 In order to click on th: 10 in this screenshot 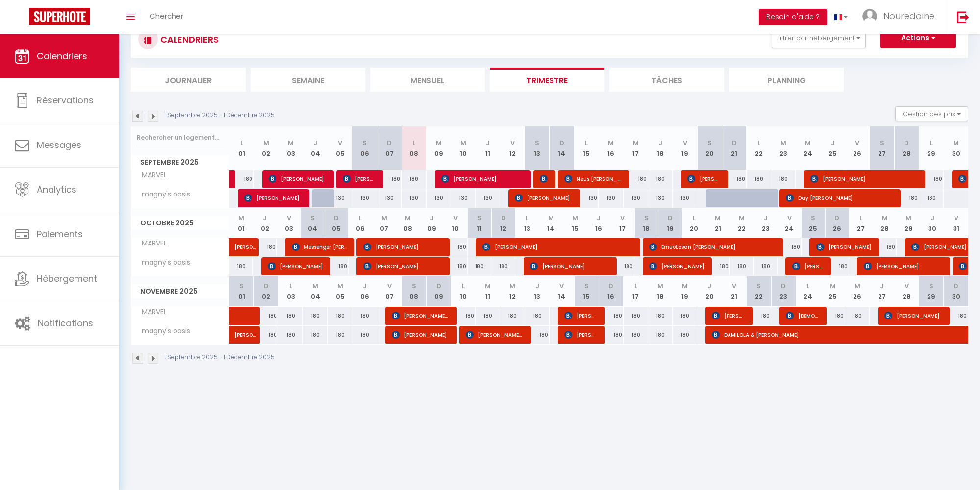, I will do `click(455, 223)`.